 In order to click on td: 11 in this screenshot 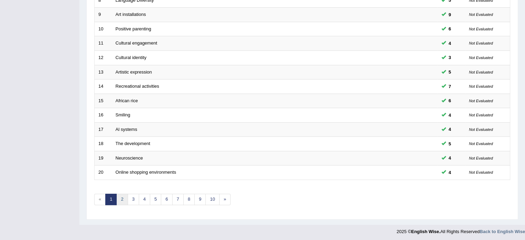, I will do `click(103, 44)`.